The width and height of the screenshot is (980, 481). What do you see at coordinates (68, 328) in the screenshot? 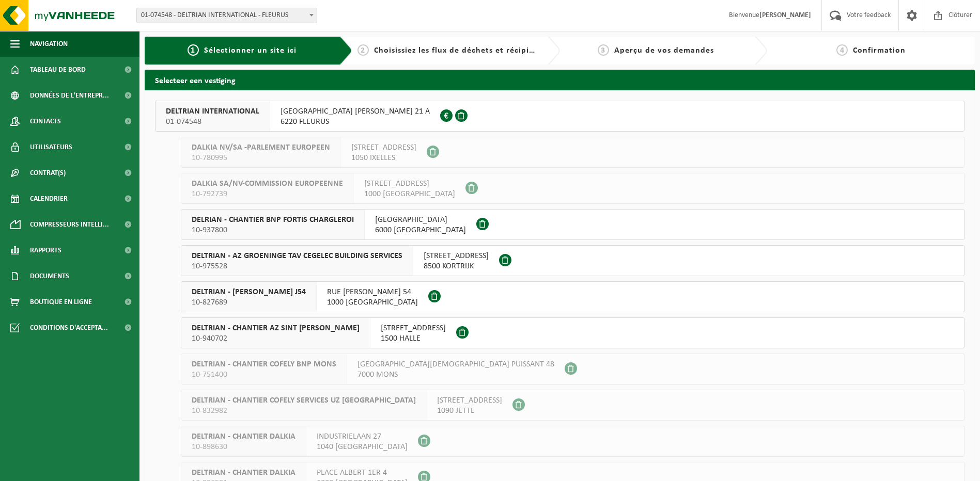
I see `span: Conditions d'accepta...` at bounding box center [68, 328].